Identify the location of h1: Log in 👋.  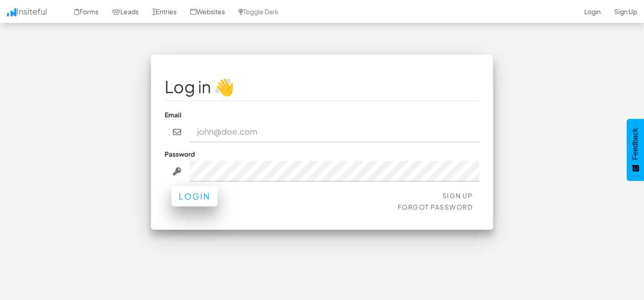
(322, 87).